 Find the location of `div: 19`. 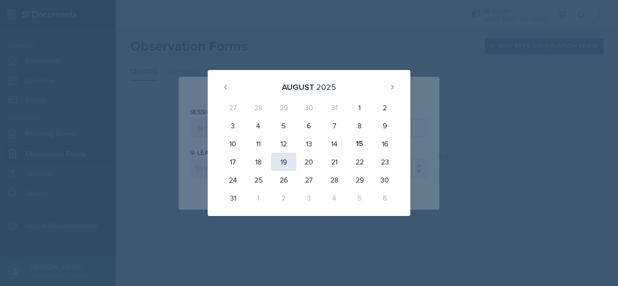

div: 19 is located at coordinates (284, 162).